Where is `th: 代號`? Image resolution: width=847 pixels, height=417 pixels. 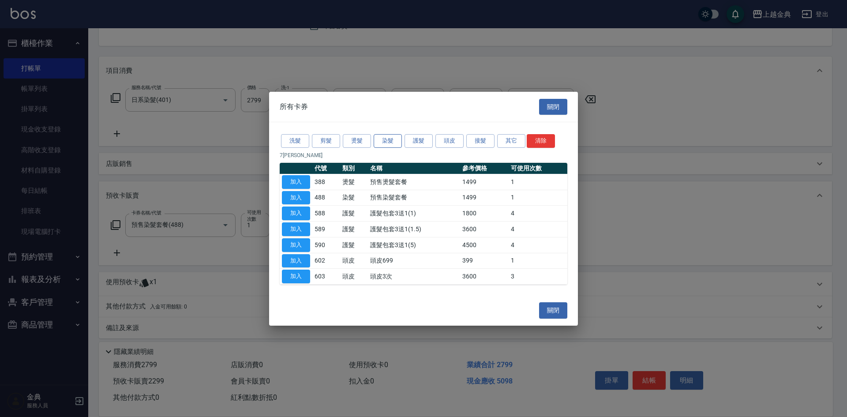 th: 代號 is located at coordinates (326, 169).